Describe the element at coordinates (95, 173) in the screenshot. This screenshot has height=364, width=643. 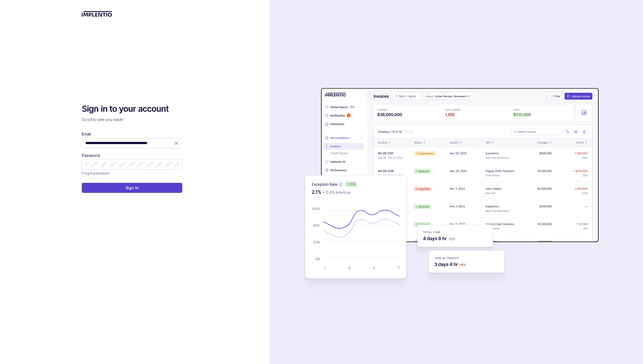
I see `p: Forgot password` at that location.